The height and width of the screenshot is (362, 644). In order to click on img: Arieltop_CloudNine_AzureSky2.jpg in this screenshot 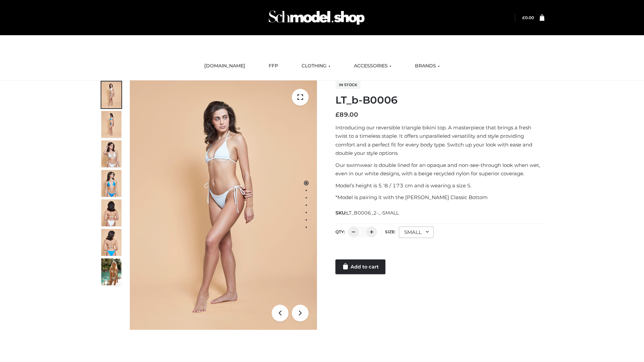, I will do `click(111, 272)`.